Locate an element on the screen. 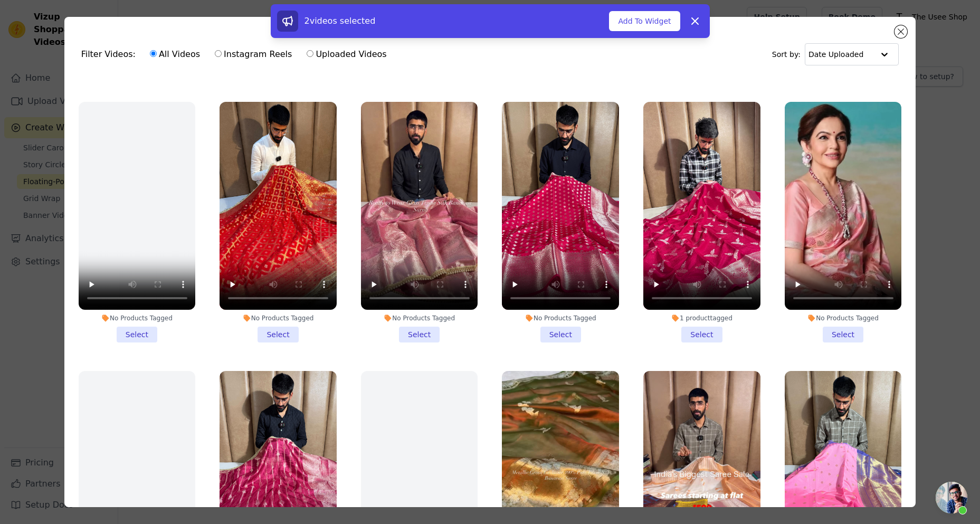 The width and height of the screenshot is (980, 524). span: 2 videos selected is located at coordinates (340, 21).